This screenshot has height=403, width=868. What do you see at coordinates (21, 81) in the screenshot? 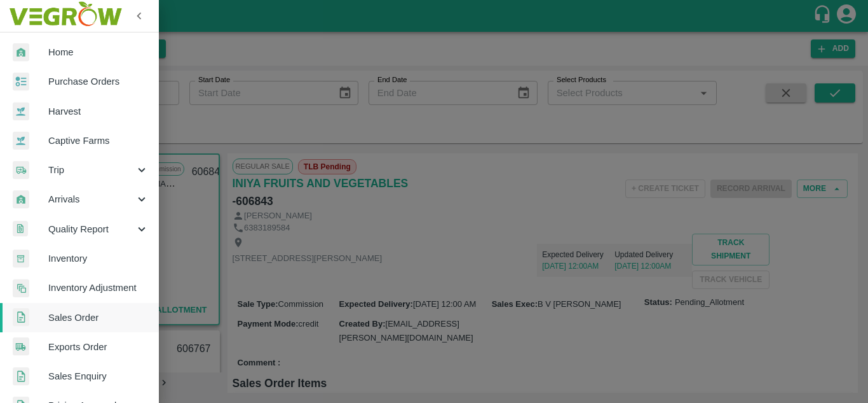
I see `img: reciept` at bounding box center [21, 81].